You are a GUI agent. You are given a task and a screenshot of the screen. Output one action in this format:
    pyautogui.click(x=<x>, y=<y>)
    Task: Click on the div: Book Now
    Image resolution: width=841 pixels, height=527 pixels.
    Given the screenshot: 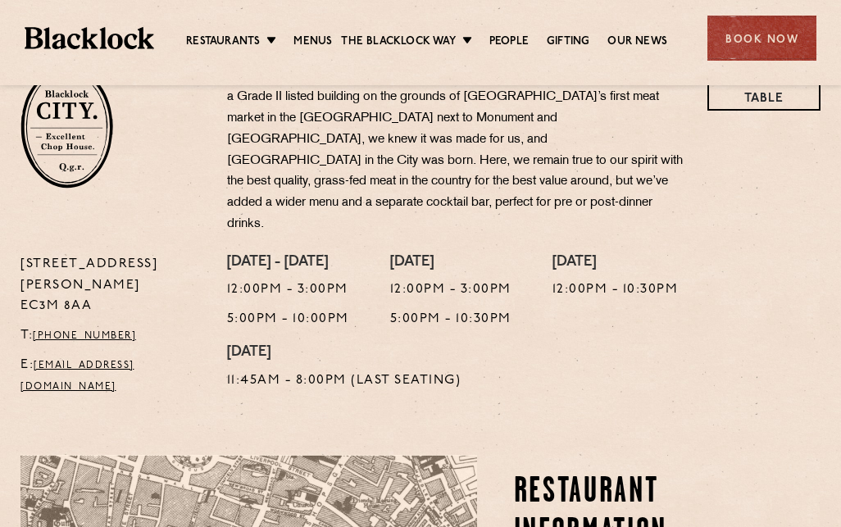 What is the action you would take?
    pyautogui.click(x=761, y=38)
    